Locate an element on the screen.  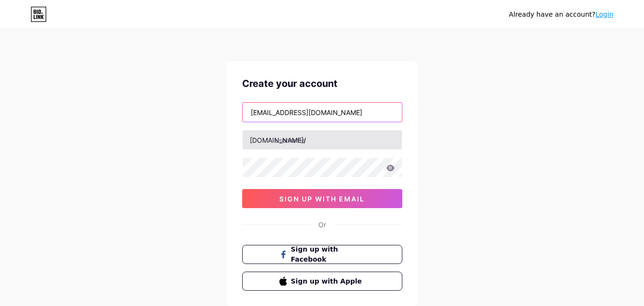
a: Sign up with Apple is located at coordinates (322, 281).